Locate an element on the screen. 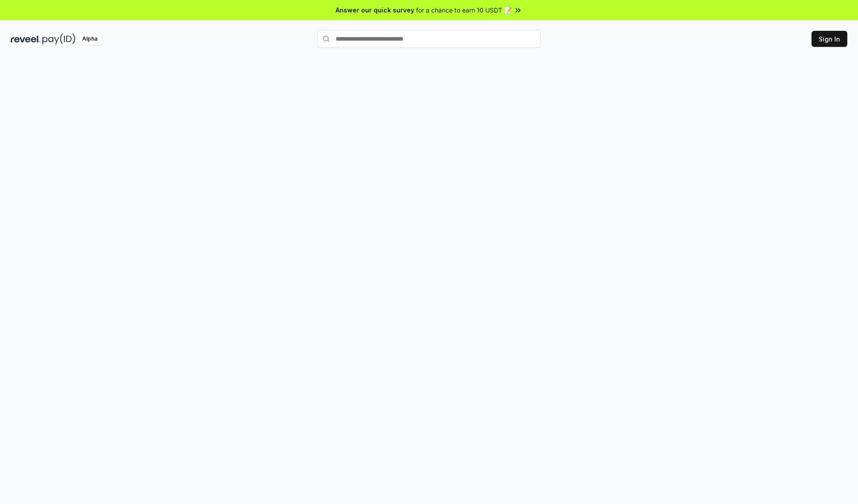 This screenshot has width=858, height=504. button: Sign In is located at coordinates (829, 39).